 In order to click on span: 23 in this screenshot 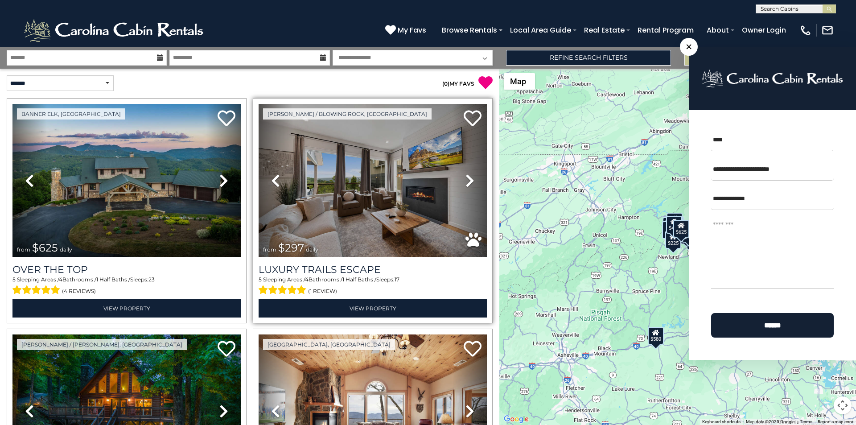, I will do `click(152, 279)`.